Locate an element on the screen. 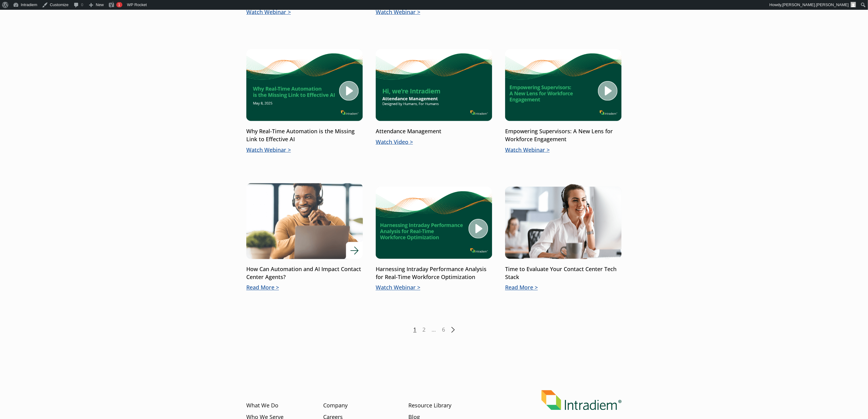 This screenshot has height=419, width=868. nav: Posts pagination is located at coordinates (434, 330).